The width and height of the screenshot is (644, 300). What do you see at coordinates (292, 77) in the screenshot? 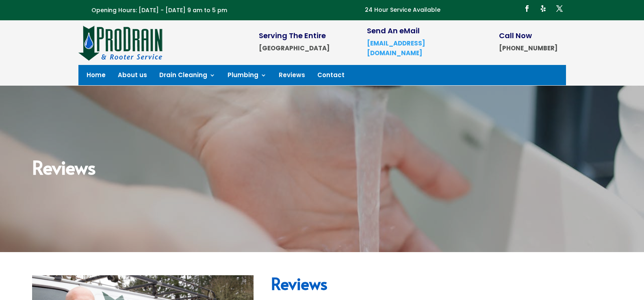
I see `a: Reviews` at bounding box center [292, 77].